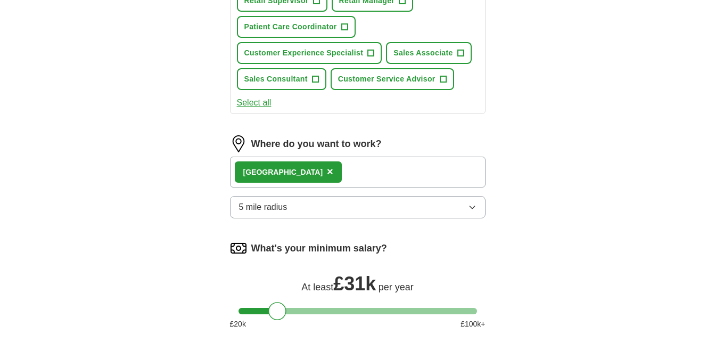  I want to click on span: Customer Experience Specialist, so click(304, 53).